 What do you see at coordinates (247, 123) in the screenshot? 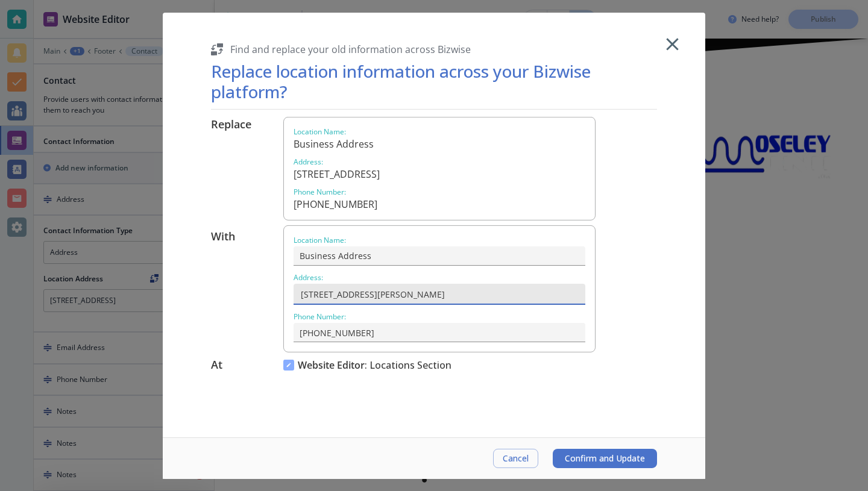
I see `h6: Replace` at bounding box center [247, 123].